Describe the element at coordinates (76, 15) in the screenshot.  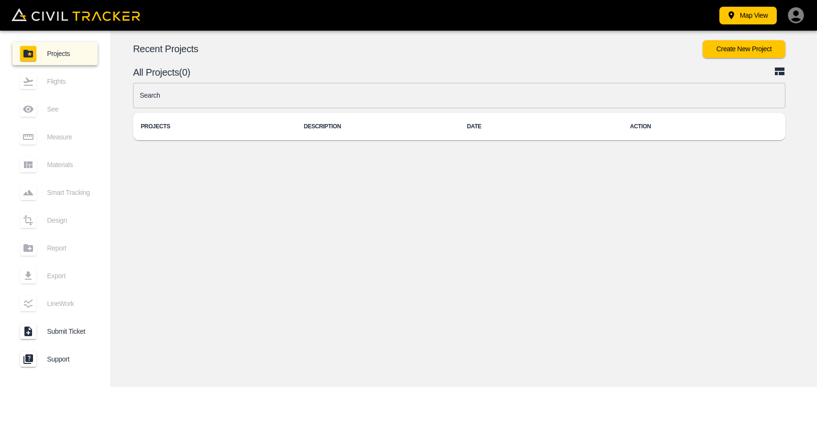
I see `img: Civil Tracker` at that location.